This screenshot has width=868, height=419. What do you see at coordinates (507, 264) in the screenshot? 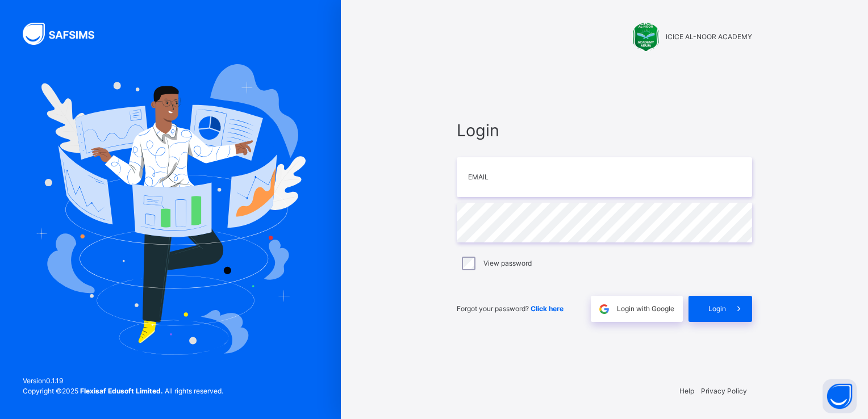
I see `label: View password` at bounding box center [507, 264].